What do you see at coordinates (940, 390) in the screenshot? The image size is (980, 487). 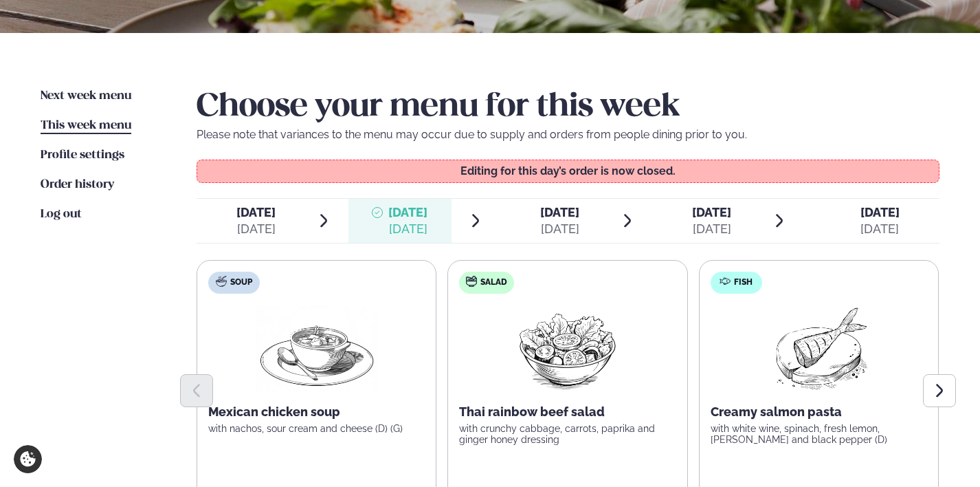 I see `button: Next slide` at bounding box center [940, 390].